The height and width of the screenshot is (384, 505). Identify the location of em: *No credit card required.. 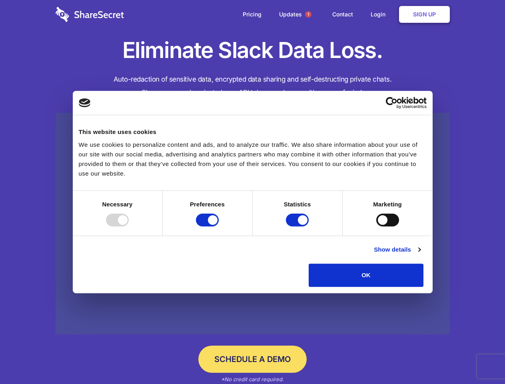
(253, 379).